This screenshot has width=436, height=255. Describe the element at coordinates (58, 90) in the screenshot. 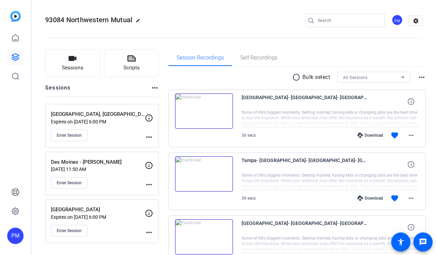

I see `h2: Sessions` at that location.